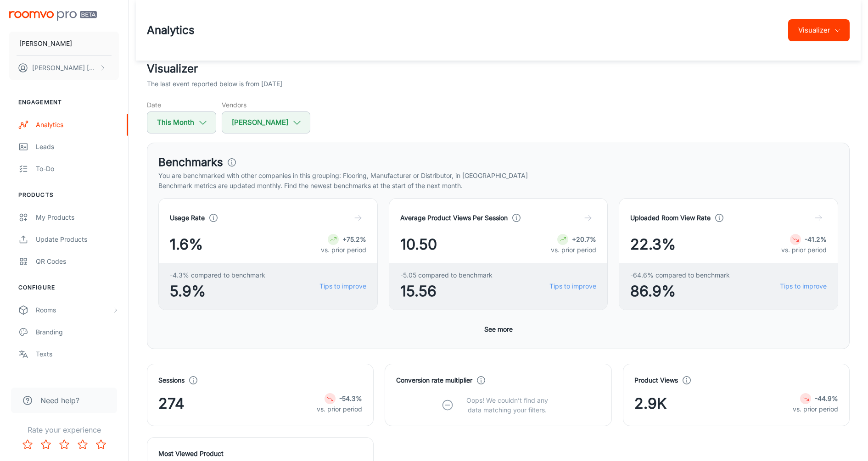  I want to click on div: Rooms, so click(74, 310).